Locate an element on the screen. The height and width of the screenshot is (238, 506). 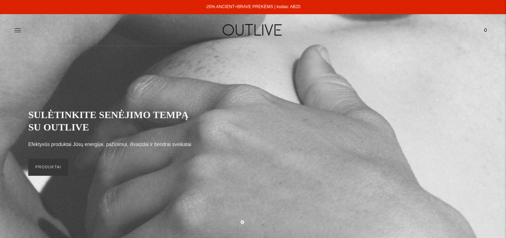
a: -20% ANCIENT+BRAVE PREKĖMS | kodas: AB20 is located at coordinates (253, 7).